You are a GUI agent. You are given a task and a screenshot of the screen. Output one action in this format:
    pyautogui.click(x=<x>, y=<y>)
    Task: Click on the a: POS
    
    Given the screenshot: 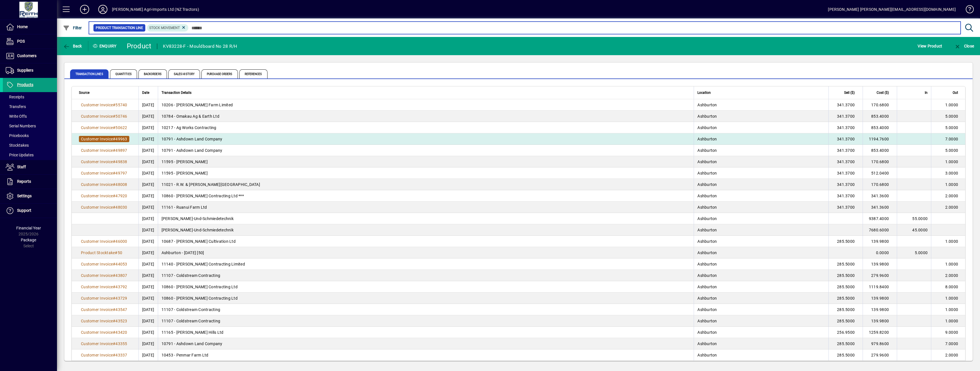 What is the action you would take?
    pyautogui.click(x=30, y=41)
    